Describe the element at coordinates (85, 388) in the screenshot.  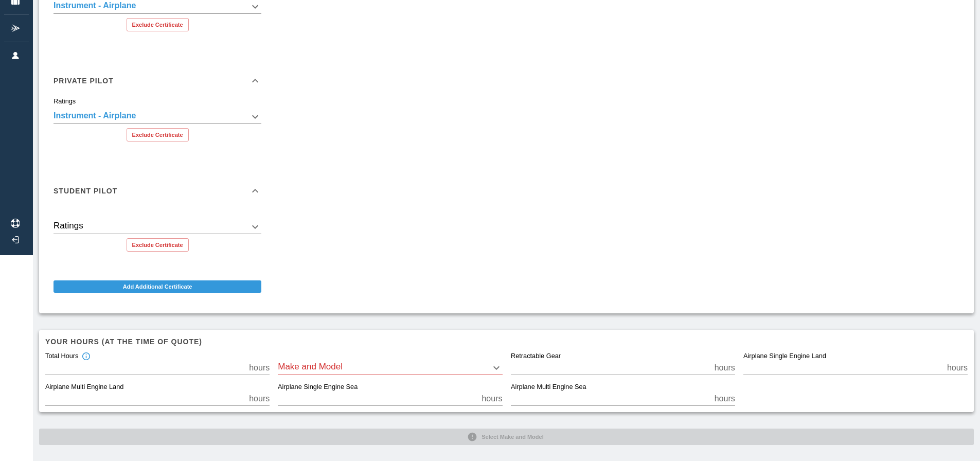
I see `label: Airplane Multi Engine Land` at that location.